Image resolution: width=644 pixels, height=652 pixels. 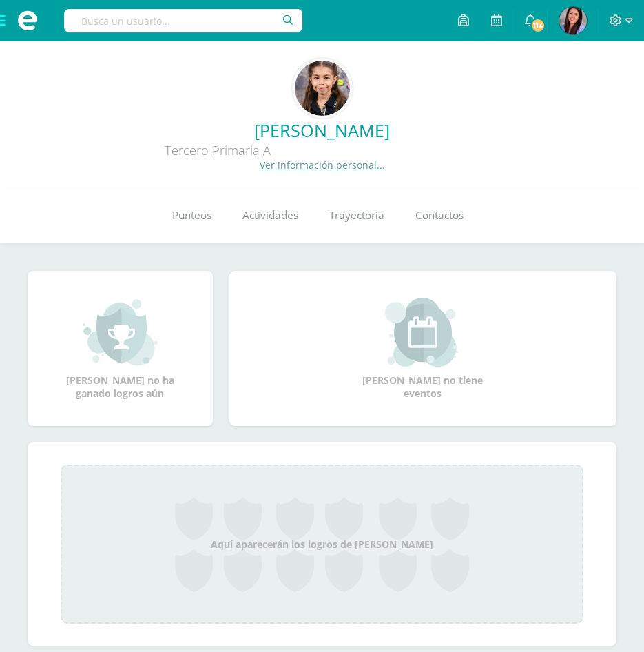 I want to click on img: 64ca264f122acc6ef8c08ed9532cf91b.png, so click(x=322, y=88).